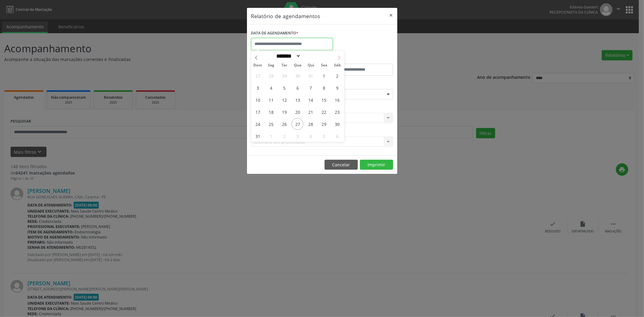 Image resolution: width=644 pixels, height=317 pixels. I want to click on input: Year, so click(311, 56).